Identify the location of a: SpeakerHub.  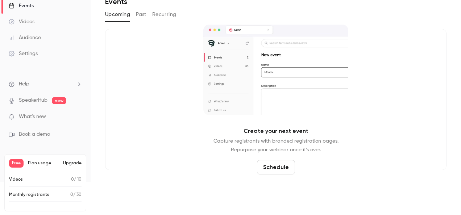
(33, 100).